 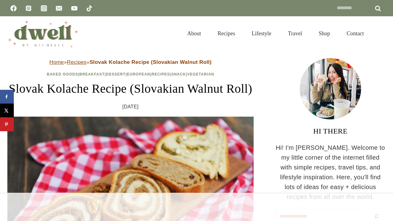 What do you see at coordinates (13, 8) in the screenshot?
I see `a: Facebook` at bounding box center [13, 8].